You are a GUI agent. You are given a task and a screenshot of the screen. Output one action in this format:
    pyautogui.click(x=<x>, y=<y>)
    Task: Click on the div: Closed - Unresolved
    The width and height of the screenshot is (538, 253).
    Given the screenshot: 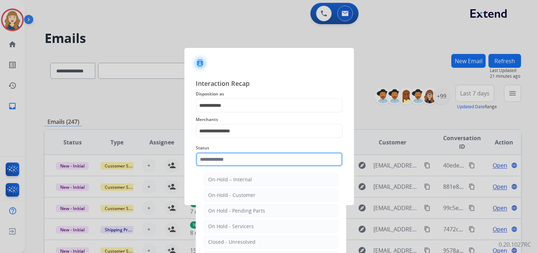 What is the action you would take?
    pyautogui.click(x=232, y=242)
    